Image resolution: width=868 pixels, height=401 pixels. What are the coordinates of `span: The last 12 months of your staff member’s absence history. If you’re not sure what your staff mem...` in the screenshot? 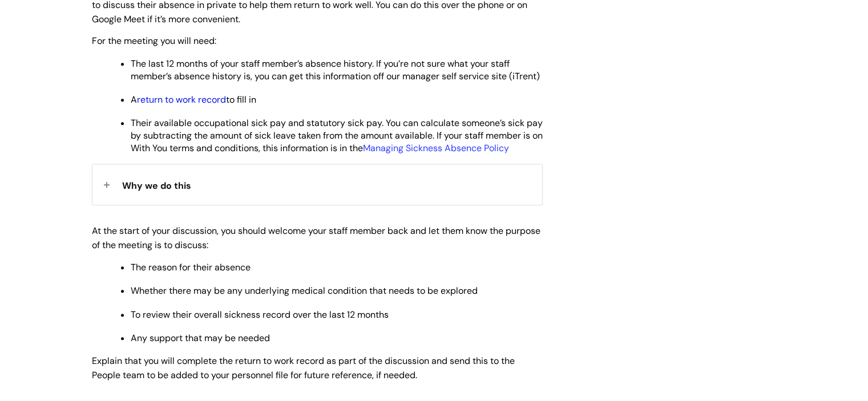 It's located at (335, 70).